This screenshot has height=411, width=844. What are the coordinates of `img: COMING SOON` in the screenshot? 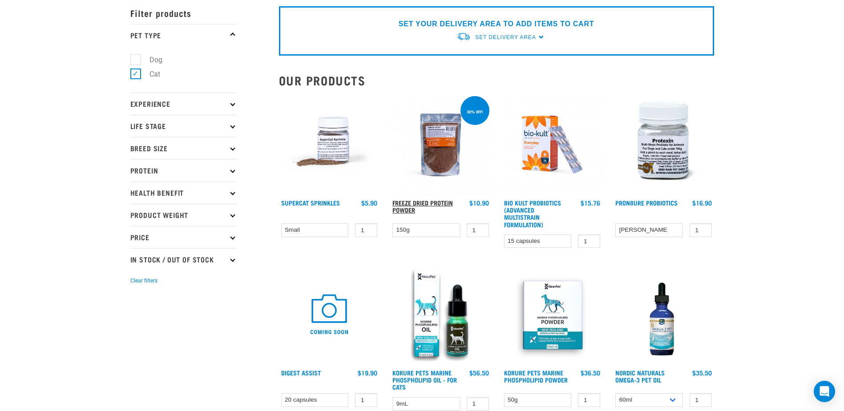 It's located at (329, 314).